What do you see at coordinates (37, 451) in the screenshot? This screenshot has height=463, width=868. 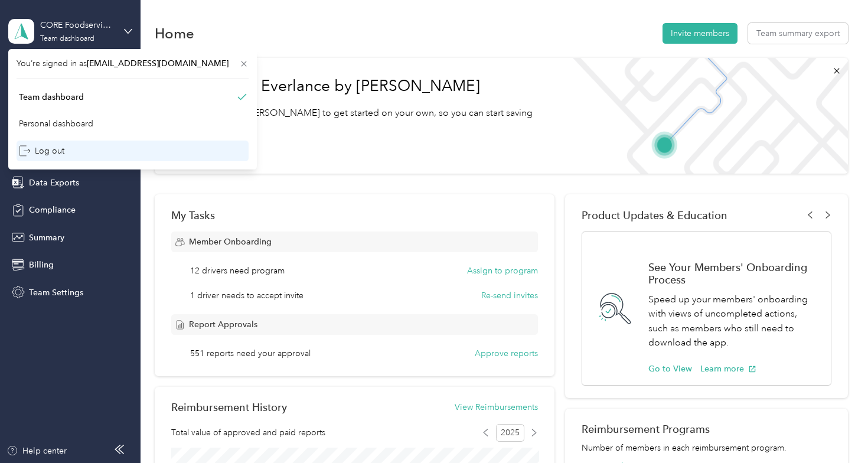 I see `div: Help center` at bounding box center [37, 451].